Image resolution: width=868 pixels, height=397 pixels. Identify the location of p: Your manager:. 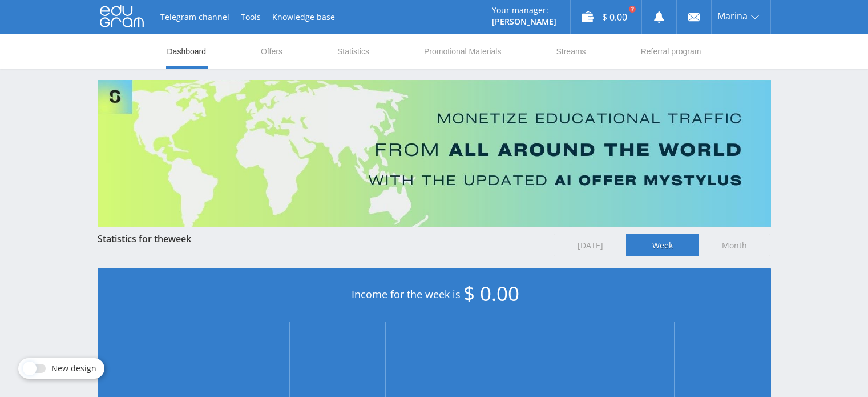
(523, 10).